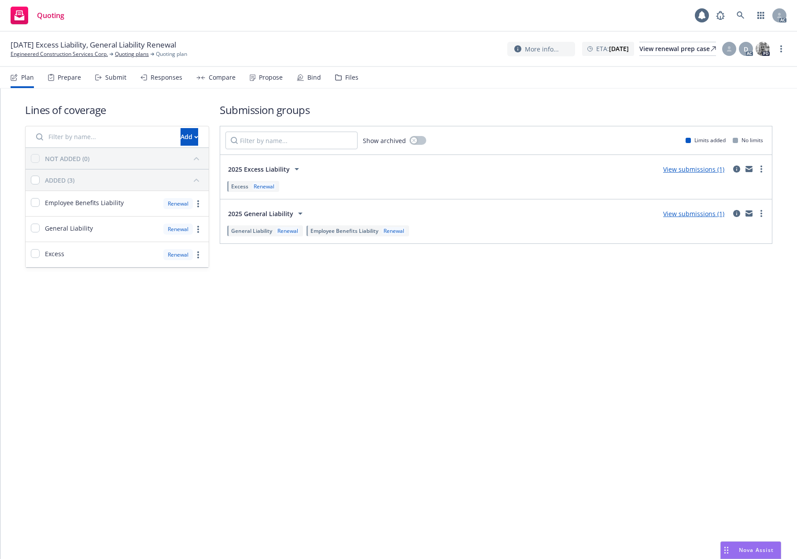  What do you see at coordinates (189, 137) in the screenshot?
I see `button: Add` at bounding box center [189, 137].